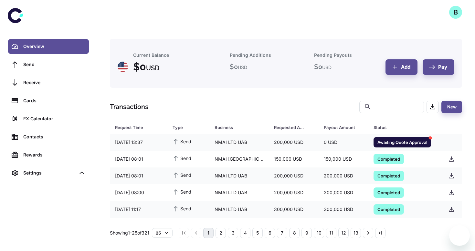 This screenshot has height=251, width=475. I want to click on span: Status, so click(404, 128).